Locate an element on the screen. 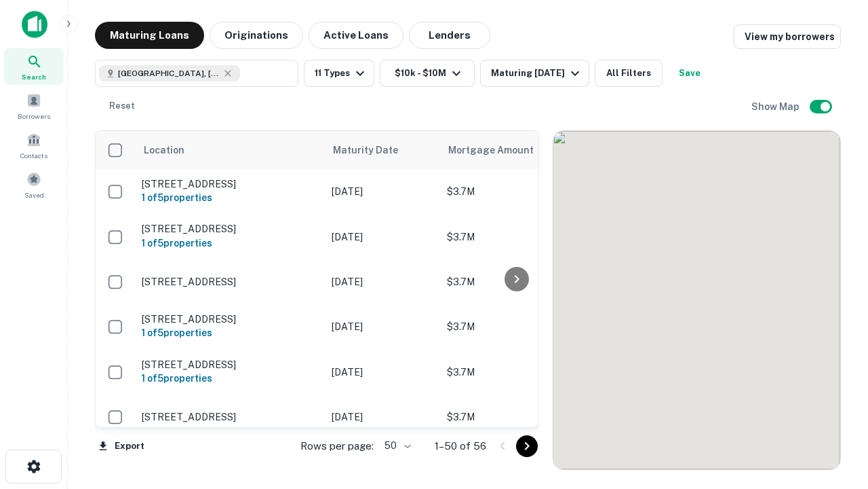 This screenshot has width=868, height=489. a: Search is located at coordinates (34, 67).